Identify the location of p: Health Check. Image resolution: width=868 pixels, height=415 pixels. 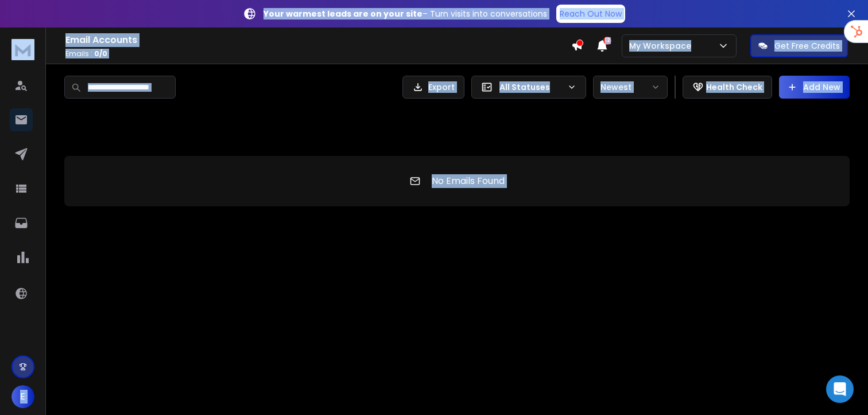
(734, 87).